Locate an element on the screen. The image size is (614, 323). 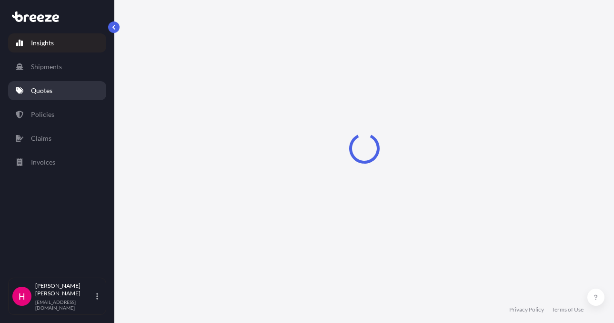
a: Quotes is located at coordinates (57, 91).